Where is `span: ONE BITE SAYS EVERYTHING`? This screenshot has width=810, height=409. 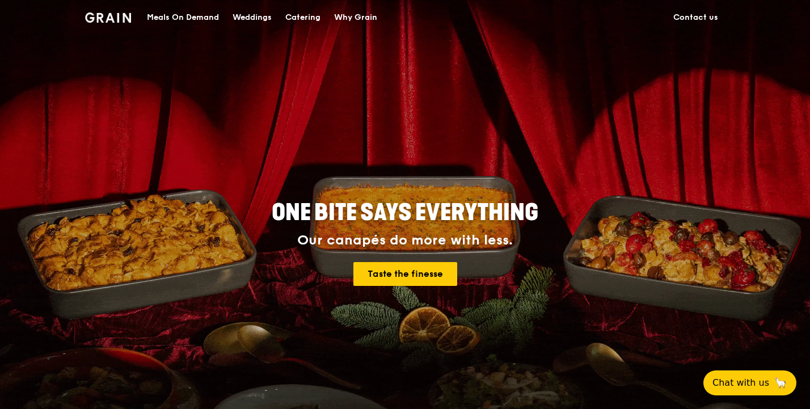 span: ONE BITE SAYS EVERYTHING is located at coordinates (405, 213).